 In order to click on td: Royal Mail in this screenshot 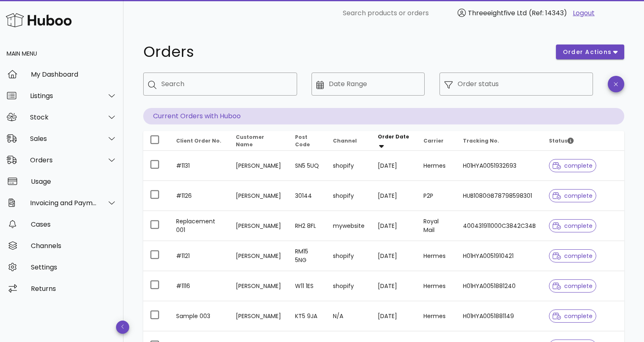, I will do `click(437, 226)`.